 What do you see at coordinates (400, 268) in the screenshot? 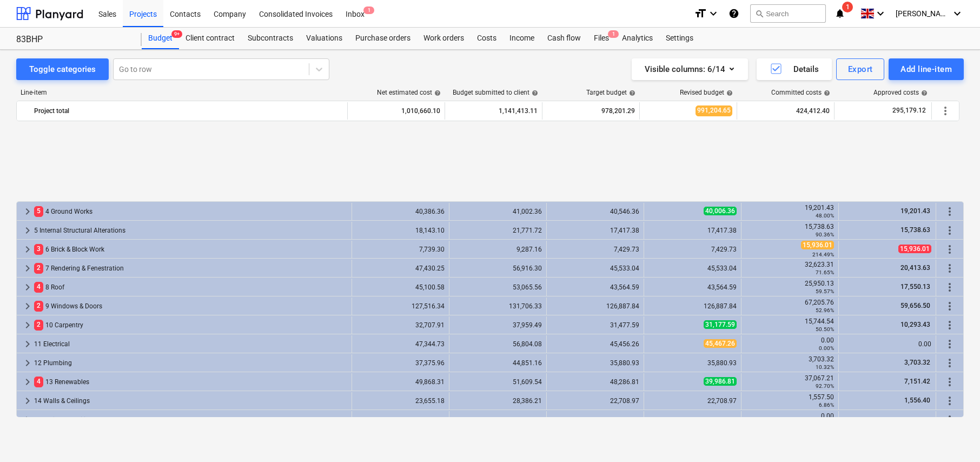
I see `div: 47,430.25` at bounding box center [400, 268].